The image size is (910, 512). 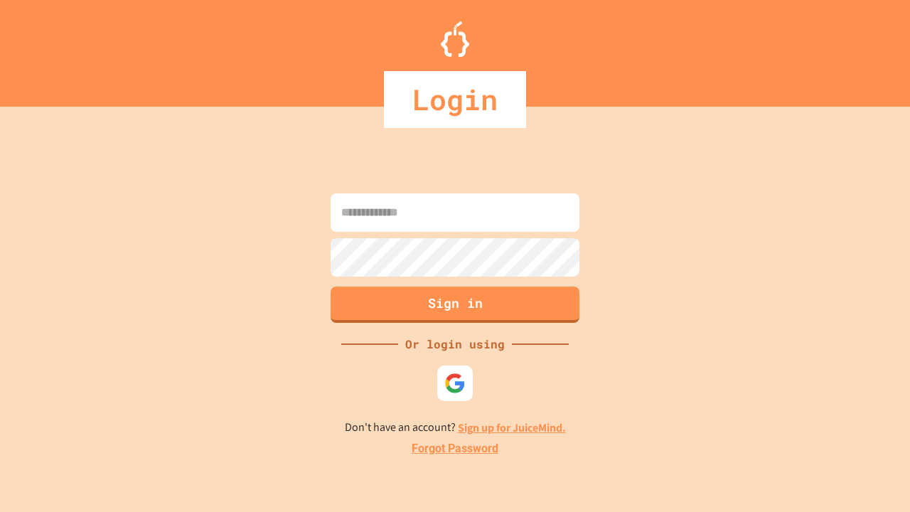 What do you see at coordinates (455, 383) in the screenshot?
I see `img: google-icon.svg` at bounding box center [455, 383].